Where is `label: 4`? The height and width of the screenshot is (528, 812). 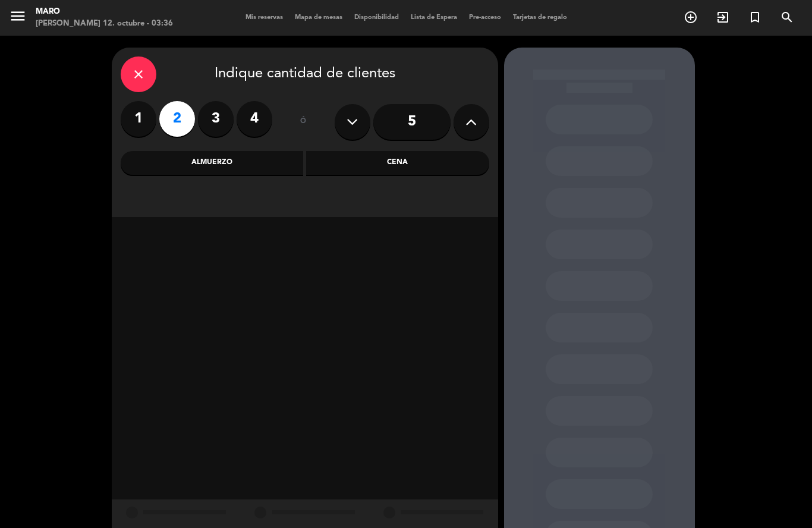 label: 4 is located at coordinates (255, 119).